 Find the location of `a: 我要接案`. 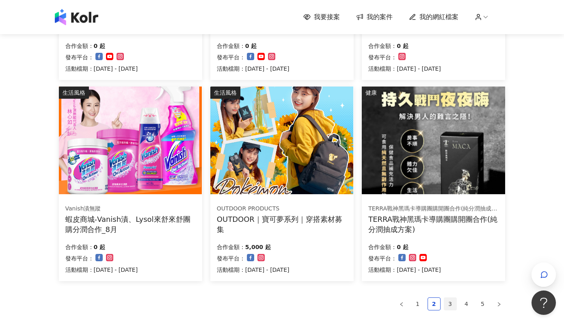

a: 我要接案 is located at coordinates (322, 17).